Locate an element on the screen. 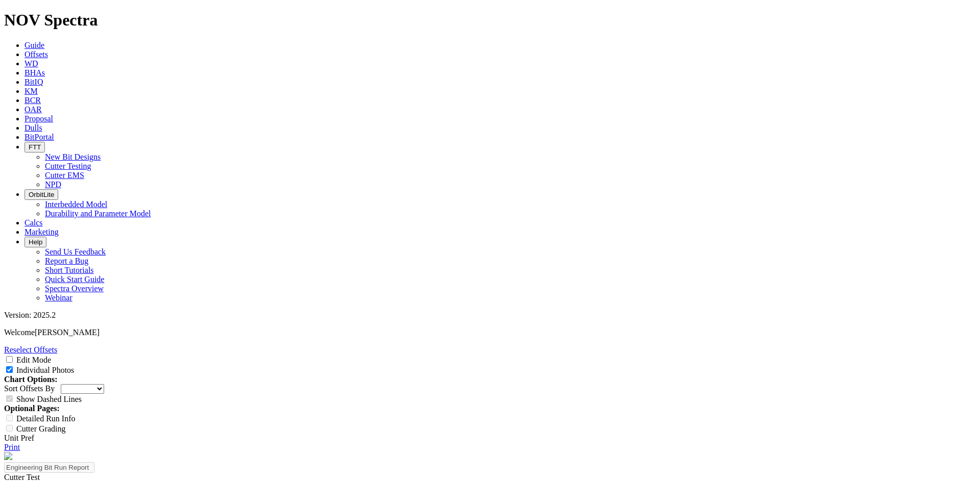 This screenshot has height=482, width=980. span: Help is located at coordinates (35, 242).